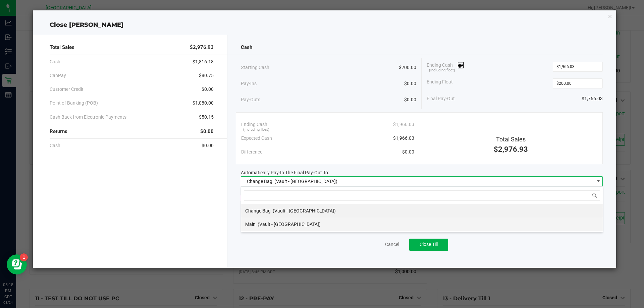  What do you see at coordinates (131, 131) in the screenshot?
I see `div: Returns` at bounding box center [131, 131].